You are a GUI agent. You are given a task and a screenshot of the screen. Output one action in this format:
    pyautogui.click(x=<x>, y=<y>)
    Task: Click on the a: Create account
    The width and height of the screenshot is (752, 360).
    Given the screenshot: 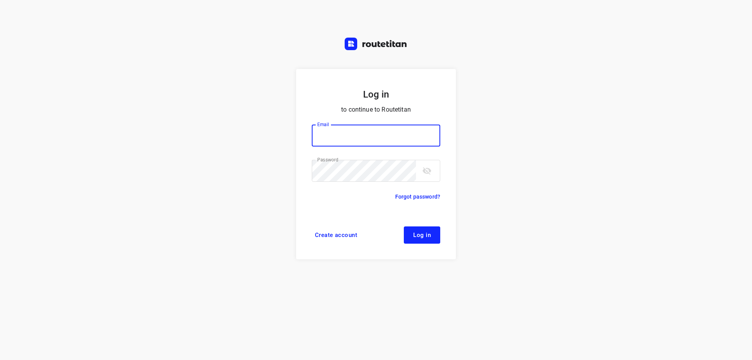 What is the action you would take?
    pyautogui.click(x=336, y=235)
    